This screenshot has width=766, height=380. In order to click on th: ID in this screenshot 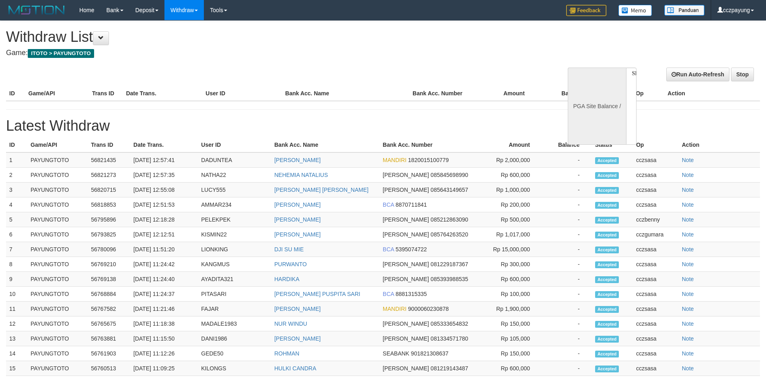, I will do `click(16, 145)`.